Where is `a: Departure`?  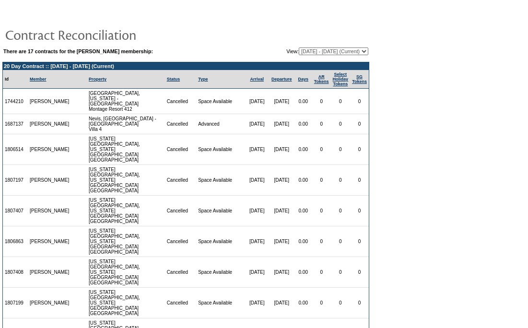
a: Departure is located at coordinates (282, 79).